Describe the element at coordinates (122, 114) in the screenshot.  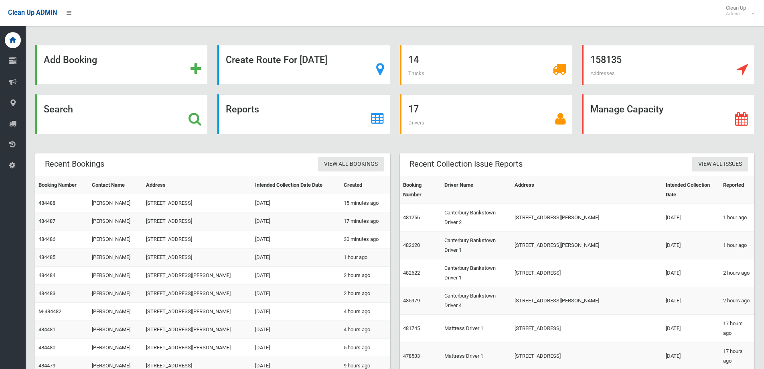
I see `a: Search` at that location.